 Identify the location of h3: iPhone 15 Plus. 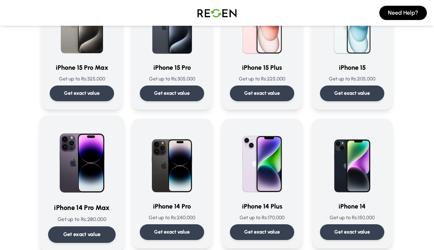
(262, 68).